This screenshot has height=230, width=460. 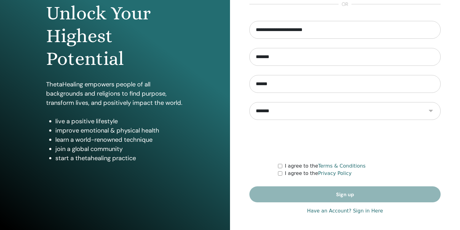 What do you see at coordinates (345, 211) in the screenshot?
I see `a: Have an Account? Sign in Here` at bounding box center [345, 211].